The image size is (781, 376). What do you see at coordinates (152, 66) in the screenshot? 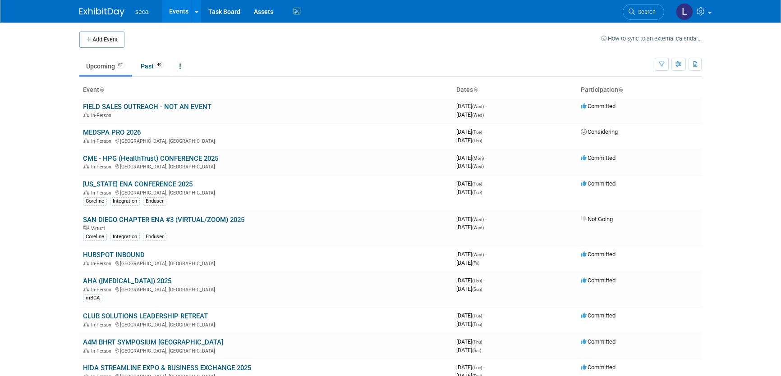
I see `a: Past49` at bounding box center [152, 66].